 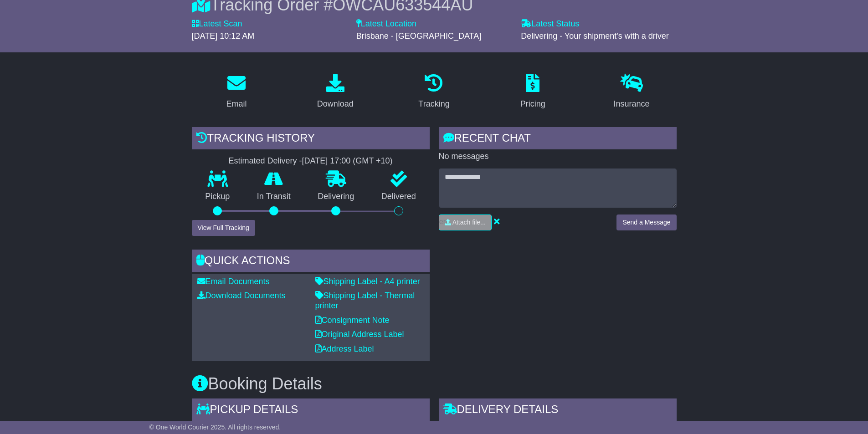 What do you see at coordinates (335, 92) in the screenshot?
I see `a: Download` at bounding box center [335, 92].